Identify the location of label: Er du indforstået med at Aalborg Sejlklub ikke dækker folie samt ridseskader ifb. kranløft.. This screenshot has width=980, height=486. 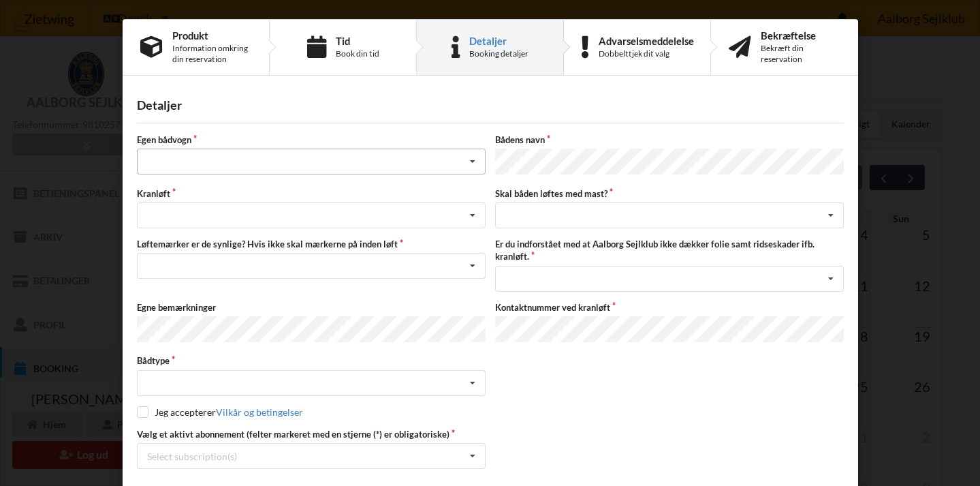
(670, 250).